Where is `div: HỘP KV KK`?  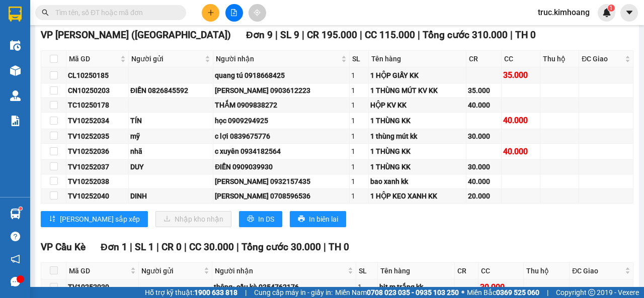 div: HỘP KV KK is located at coordinates (417, 105).